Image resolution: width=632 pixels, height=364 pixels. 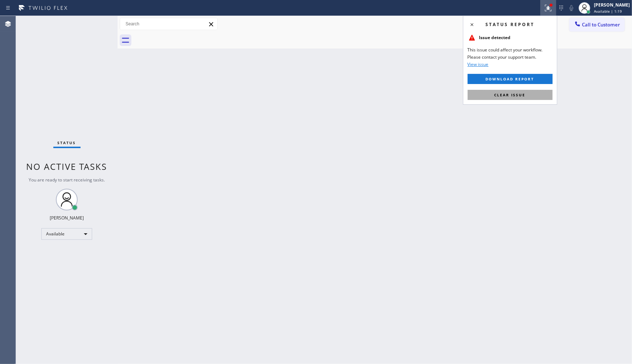 I want to click on button: Mute, so click(x=571, y=8).